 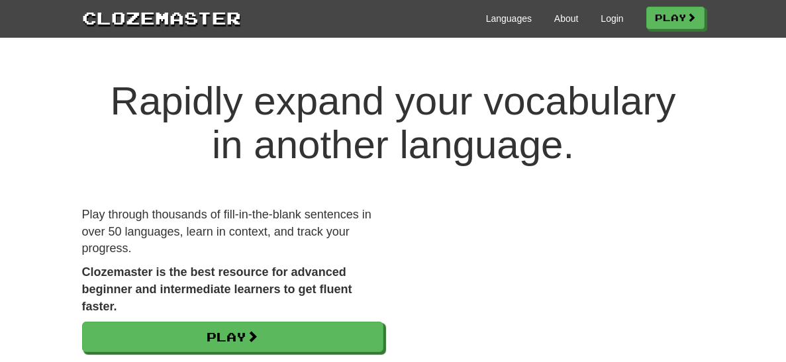 I want to click on a: Login, so click(x=612, y=19).